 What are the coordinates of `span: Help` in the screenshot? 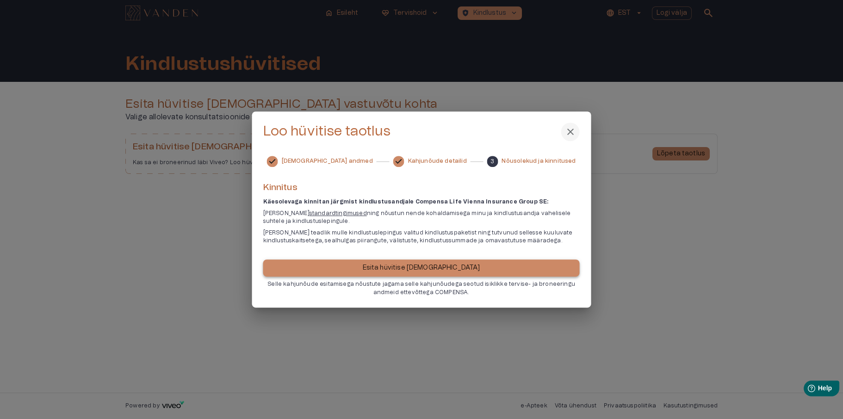 It's located at (54, 11).